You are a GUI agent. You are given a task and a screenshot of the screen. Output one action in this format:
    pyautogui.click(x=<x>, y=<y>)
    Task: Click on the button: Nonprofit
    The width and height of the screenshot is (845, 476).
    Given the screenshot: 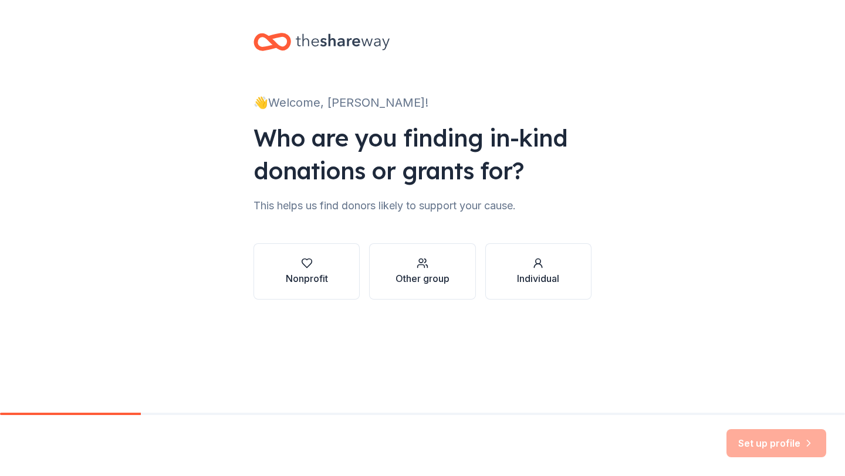 What is the action you would take?
    pyautogui.click(x=306, y=272)
    